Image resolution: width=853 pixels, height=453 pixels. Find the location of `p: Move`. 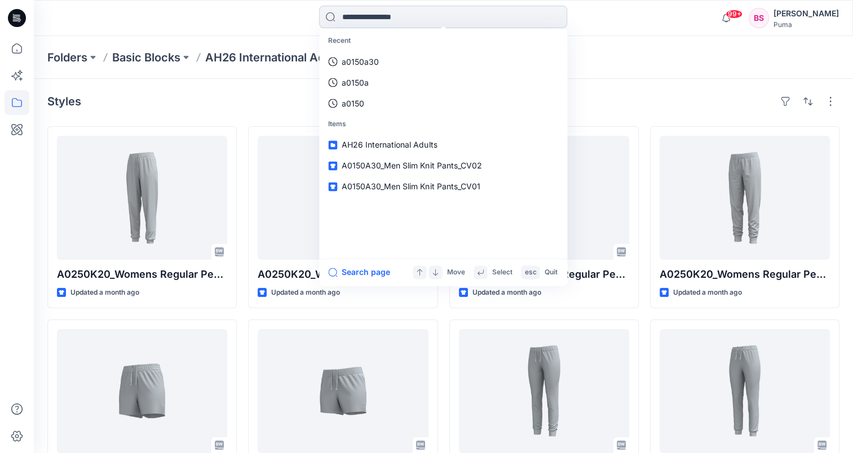

p: Move is located at coordinates (455, 272).